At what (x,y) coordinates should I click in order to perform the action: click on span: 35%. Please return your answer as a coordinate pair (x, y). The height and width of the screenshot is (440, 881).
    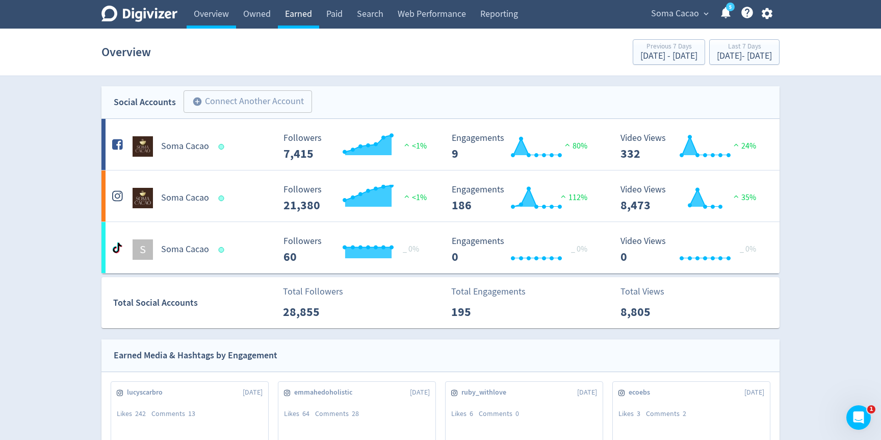
    Looking at the image, I should click on (743, 197).